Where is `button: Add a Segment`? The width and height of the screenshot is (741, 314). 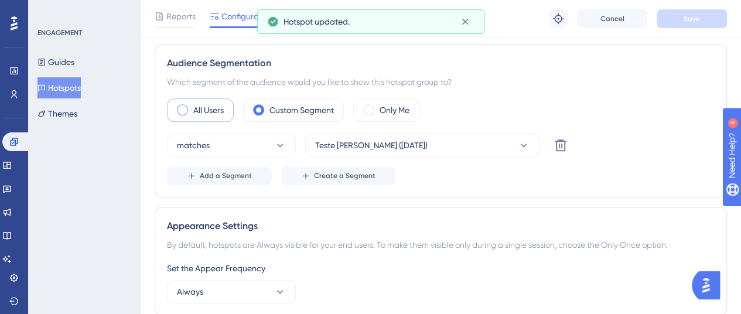
button: Add a Segment is located at coordinates (219, 176).